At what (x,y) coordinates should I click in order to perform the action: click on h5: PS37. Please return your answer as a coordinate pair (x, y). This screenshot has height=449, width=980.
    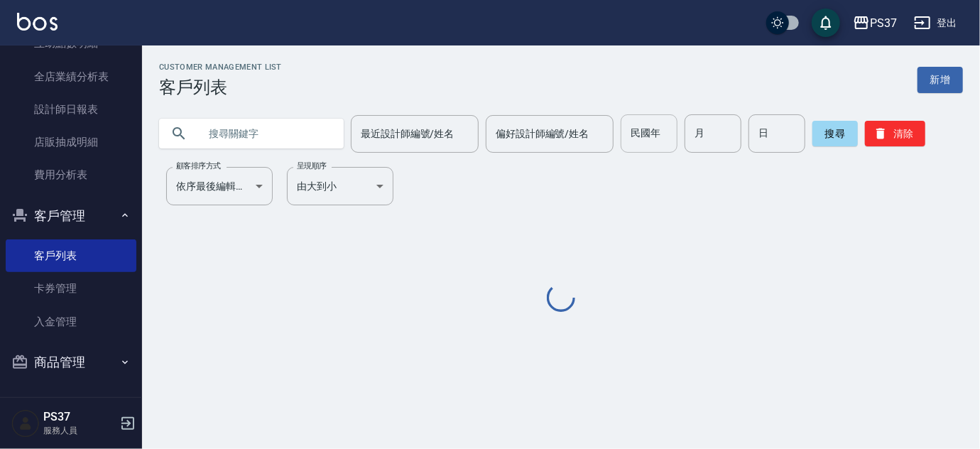
    Looking at the image, I should click on (79, 417).